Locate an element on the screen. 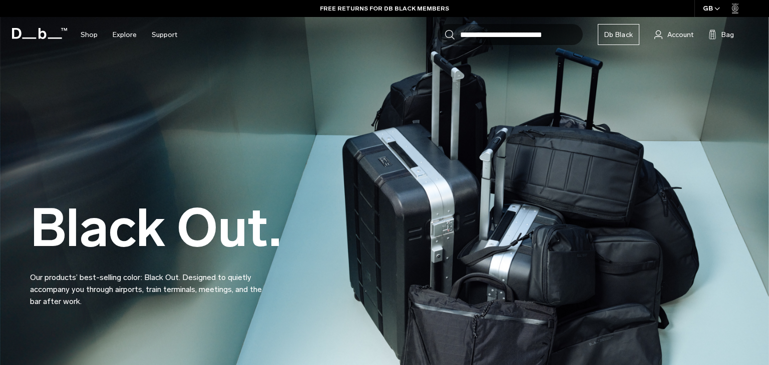  p: Our products’ best-selling color: Black Out. Designed to quietly accompany you through airports, ... is located at coordinates (150, 284).